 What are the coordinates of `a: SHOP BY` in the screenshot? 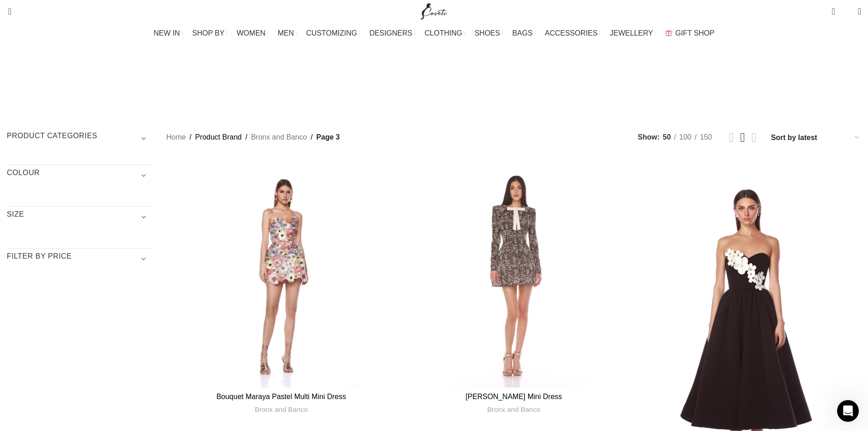 It's located at (210, 33).